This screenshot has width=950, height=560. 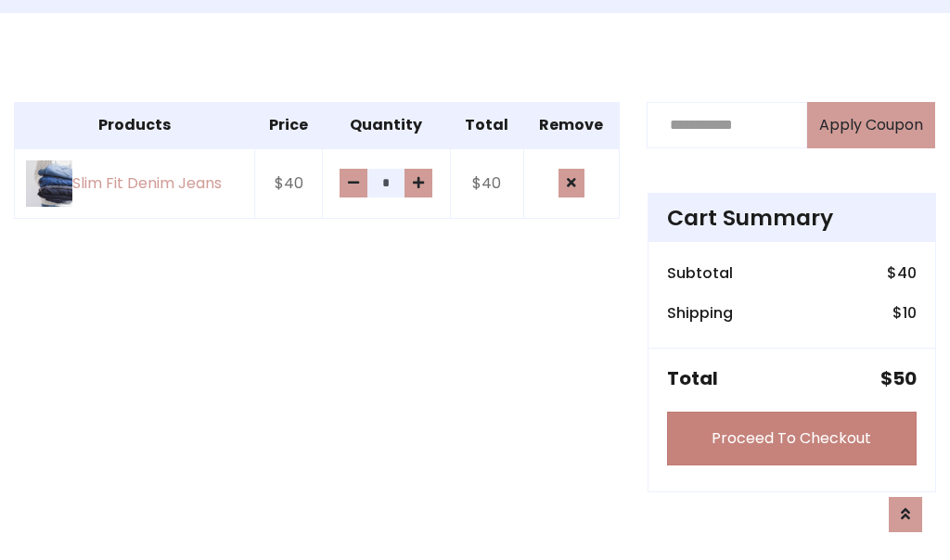 I want to click on a: Slim Fit Denim Jeans, so click(x=134, y=183).